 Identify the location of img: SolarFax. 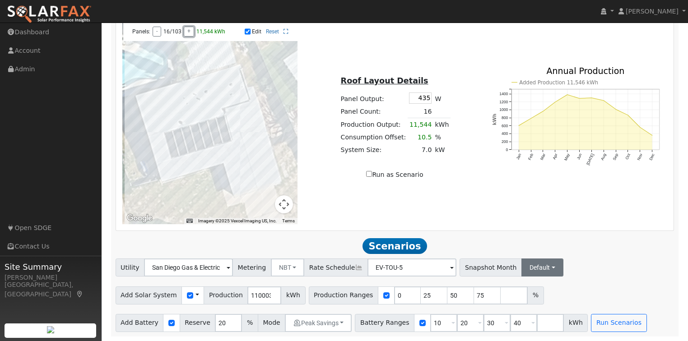
(49, 14).